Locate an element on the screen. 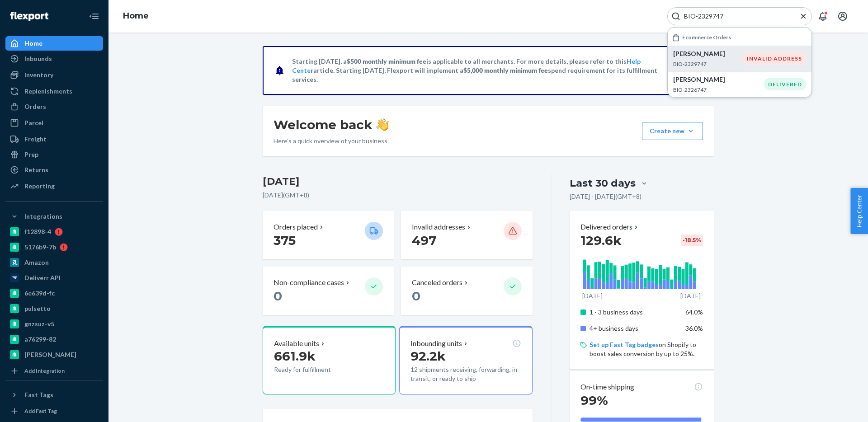 The width and height of the screenshot is (868, 422). button: Canceled orders 0 is located at coordinates (467, 291).